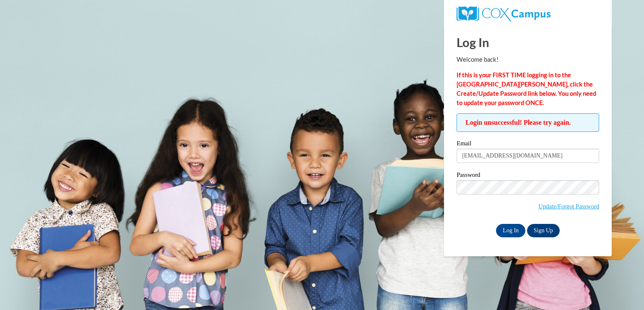 This screenshot has width=644, height=310. What do you see at coordinates (528, 176) in the screenshot?
I see `label: Password` at bounding box center [528, 176].